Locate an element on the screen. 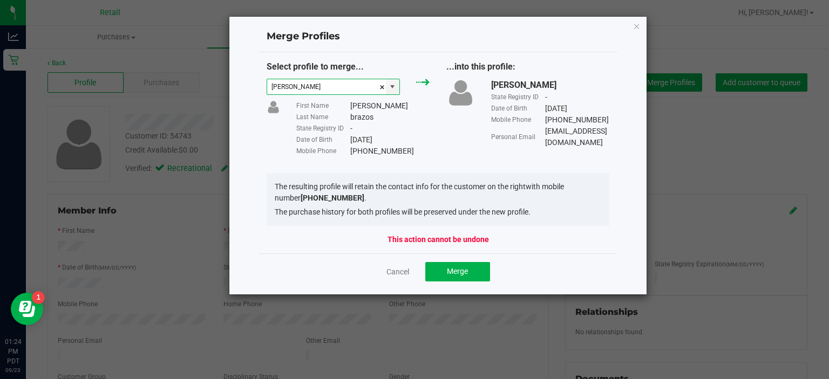 The width and height of the screenshot is (829, 379). span: Select profile to merge... is located at coordinates (315, 66).